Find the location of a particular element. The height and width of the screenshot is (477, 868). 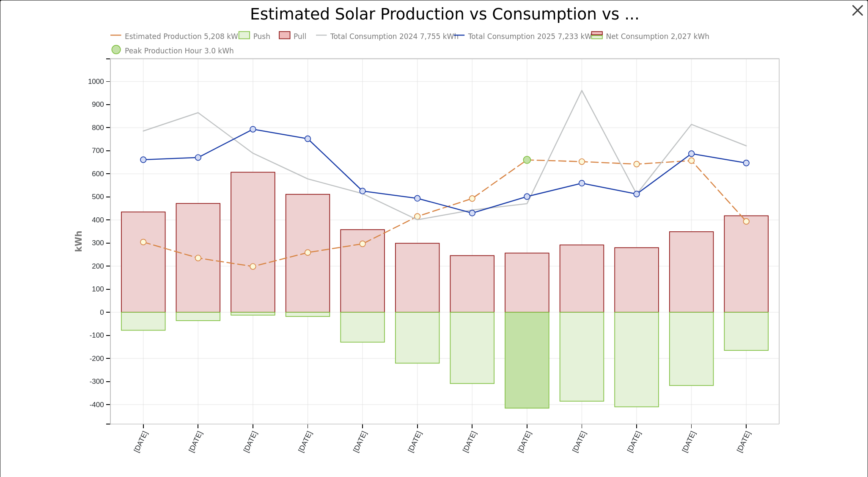

text: Total Consumption 2024 7,755 kWh is located at coordinates (394, 37).